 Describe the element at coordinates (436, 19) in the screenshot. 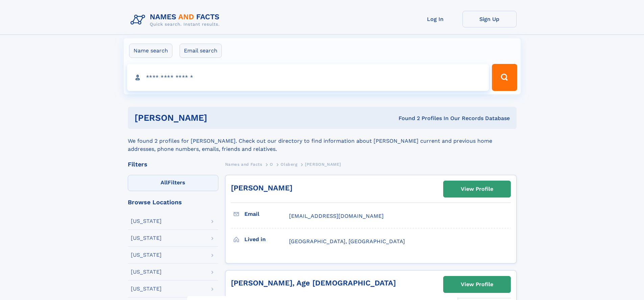

I see `a: Log In` at that location.